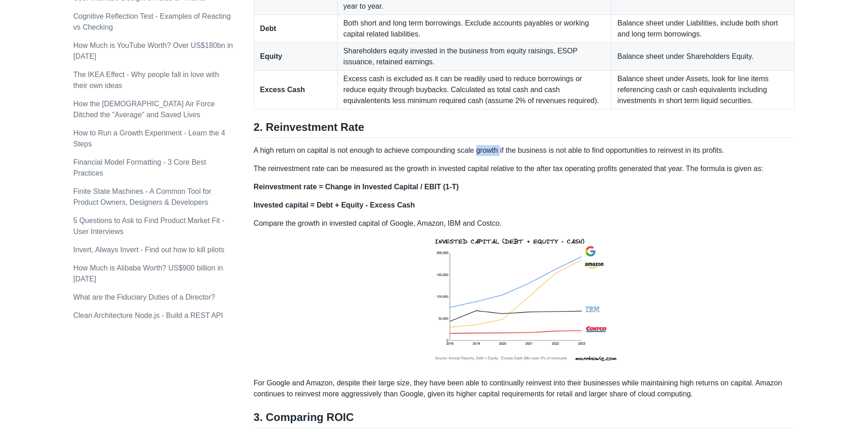 The image size is (868, 431). Describe the element at coordinates (525, 169) in the screenshot. I see `p: The reinvestment rate can be measured as the growth in invested capital relative to the after tax...` at that location.